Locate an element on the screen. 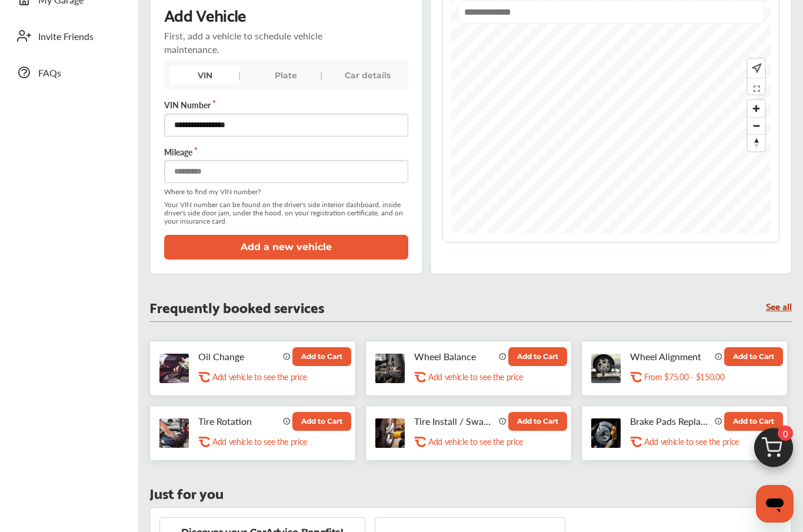  div: Plate is located at coordinates (286, 75).